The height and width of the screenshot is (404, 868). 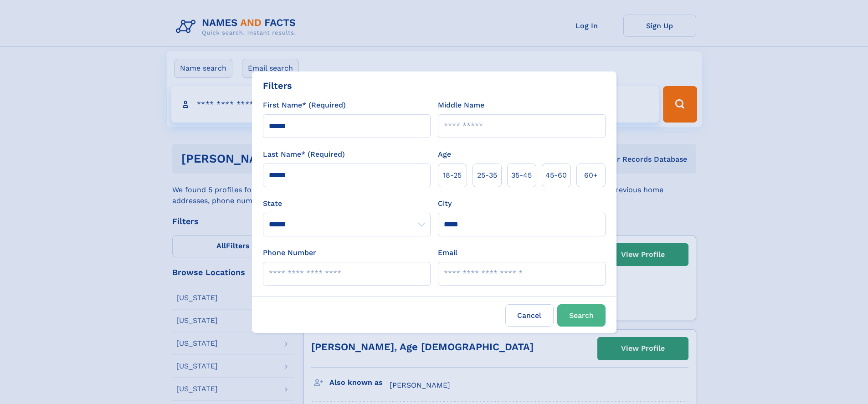 I want to click on div: Filters, so click(x=278, y=86).